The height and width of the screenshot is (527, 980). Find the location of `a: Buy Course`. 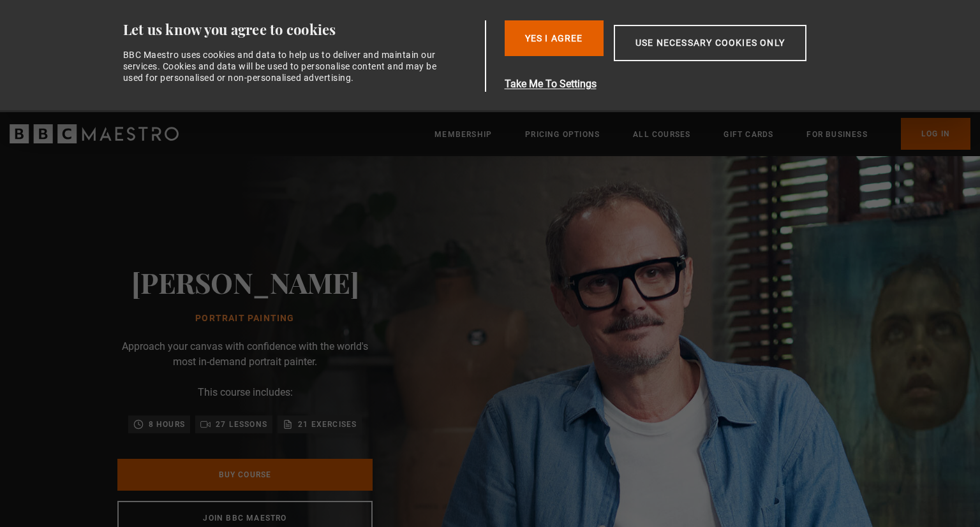

a: Buy Course is located at coordinates (245, 475).